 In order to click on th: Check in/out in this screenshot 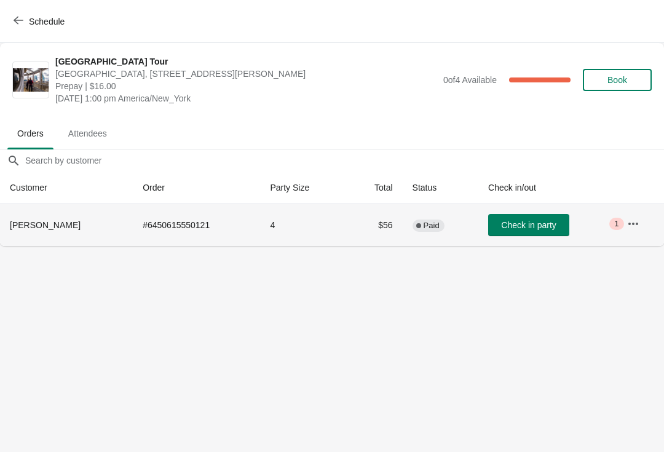, I will do `click(548, 188)`.